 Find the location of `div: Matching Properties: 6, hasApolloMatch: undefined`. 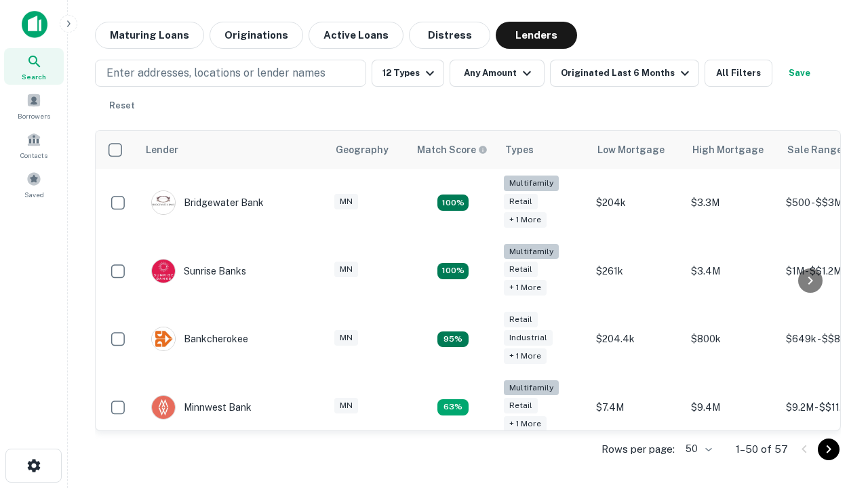

div: Matching Properties: 6, hasApolloMatch: undefined is located at coordinates (453, 407).